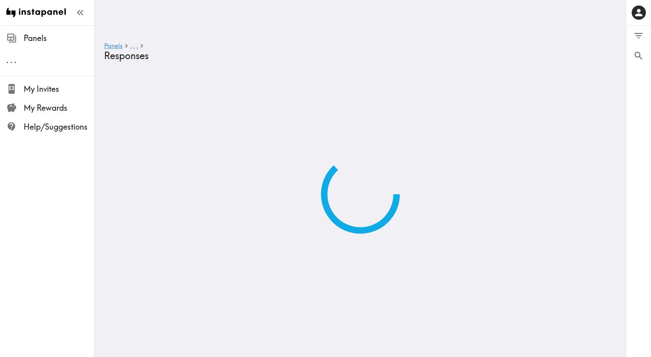 Image resolution: width=651 pixels, height=357 pixels. I want to click on a: Panels, so click(113, 46).